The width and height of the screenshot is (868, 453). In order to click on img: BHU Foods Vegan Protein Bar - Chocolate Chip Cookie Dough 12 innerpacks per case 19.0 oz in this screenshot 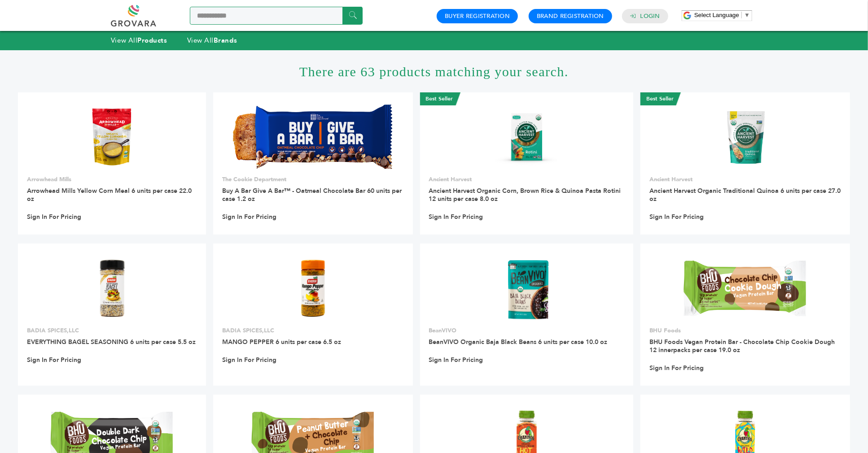, I will do `click(745, 288)`.